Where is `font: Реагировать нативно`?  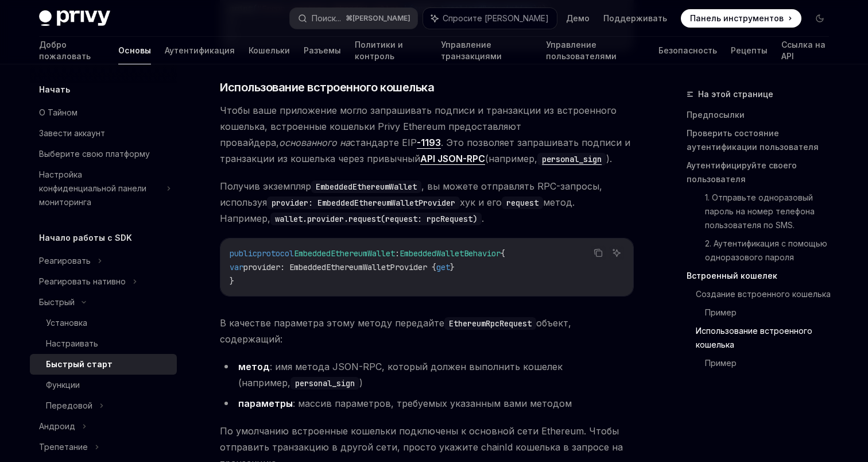 font: Реагировать нативно is located at coordinates (82, 281).